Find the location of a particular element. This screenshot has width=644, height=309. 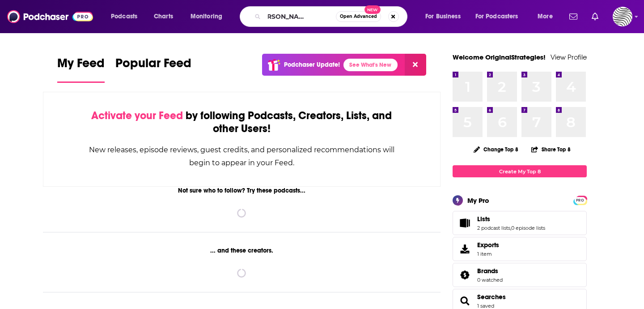

a: Welcome OriginalStrategies! is located at coordinates (500, 57).